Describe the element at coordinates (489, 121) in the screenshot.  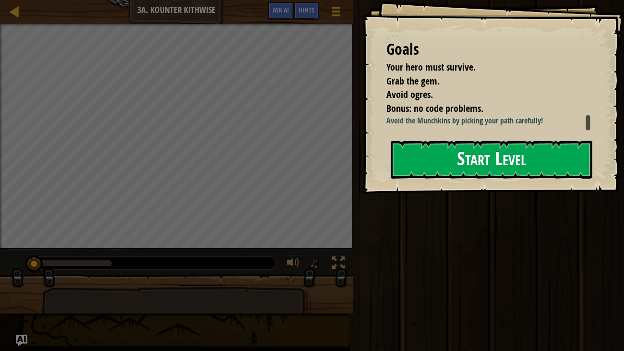
I see `p: Avoid the Munchkins by picking your path carefully!` at that location.